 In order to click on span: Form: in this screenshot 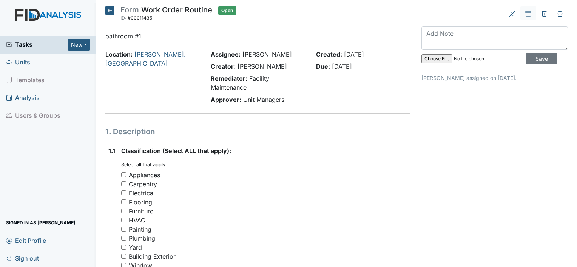, I will do `click(131, 10)`.